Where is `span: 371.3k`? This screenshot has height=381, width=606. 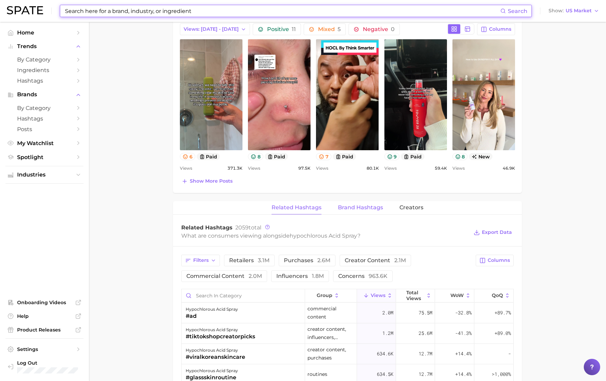 span: 371.3k is located at coordinates (235, 168).